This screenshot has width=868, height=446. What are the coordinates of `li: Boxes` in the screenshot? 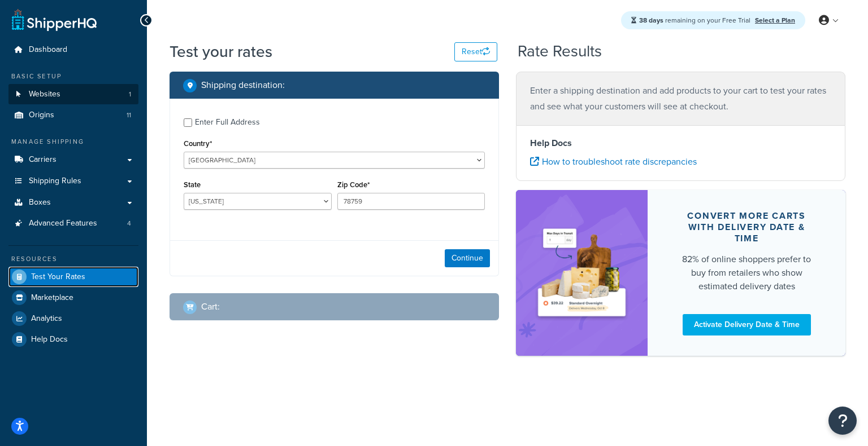 It's located at (73, 203).